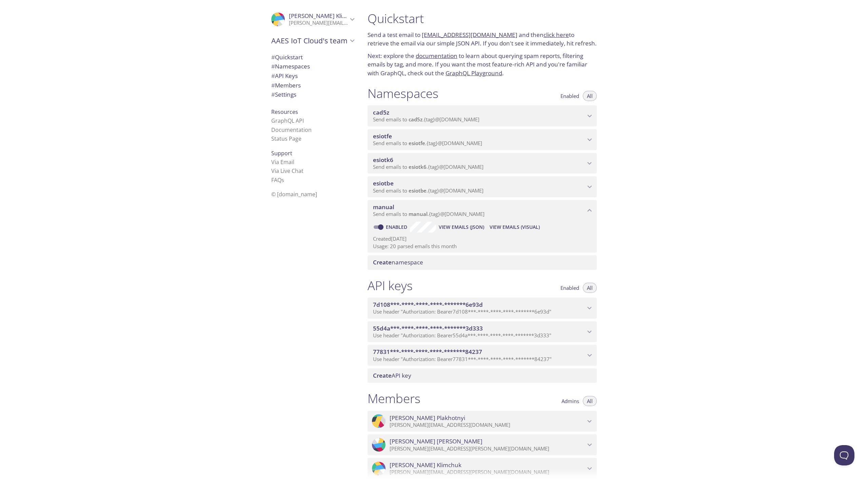  Describe the element at coordinates (282, 180) in the screenshot. I see `span: s` at that location.